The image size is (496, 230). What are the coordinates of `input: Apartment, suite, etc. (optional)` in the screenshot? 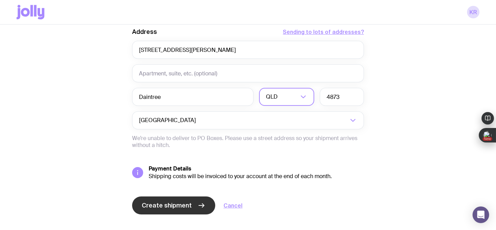 It's located at (248, 73).